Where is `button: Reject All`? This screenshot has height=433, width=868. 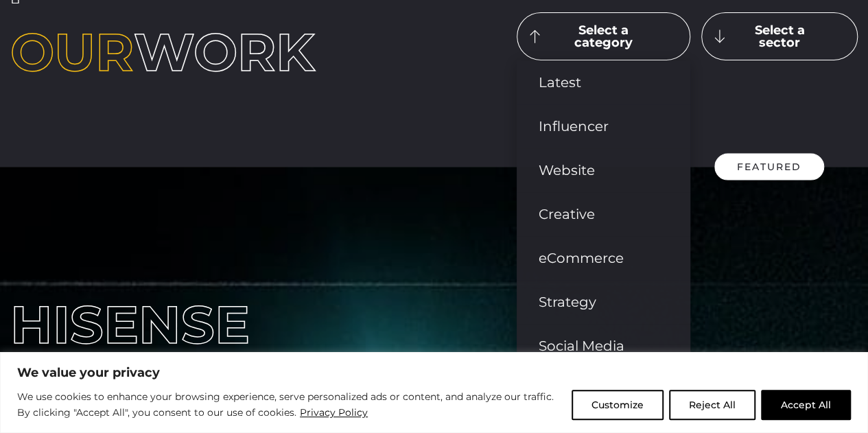
button: Reject All is located at coordinates (712, 405).